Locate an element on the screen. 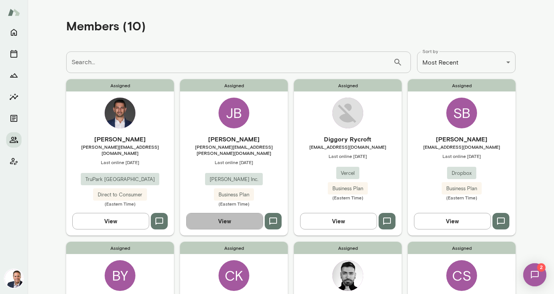 Image resolution: width=554 pixels, height=294 pixels. div: CS is located at coordinates (461, 276).